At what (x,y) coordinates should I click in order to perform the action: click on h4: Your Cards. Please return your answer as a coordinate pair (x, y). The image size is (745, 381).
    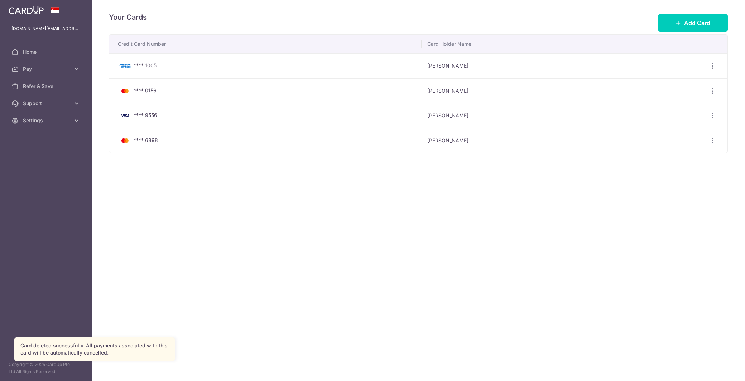
    Looking at the image, I should click on (128, 17).